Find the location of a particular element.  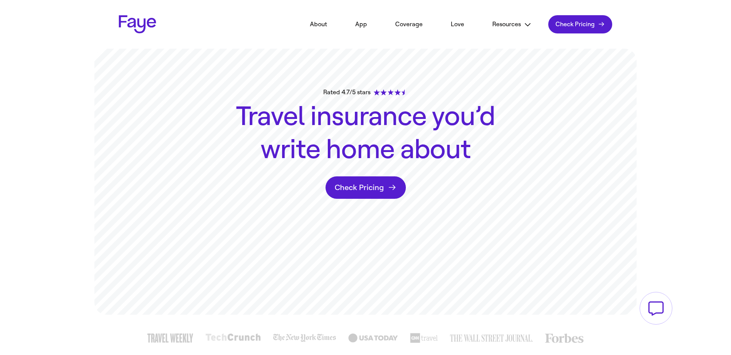

a: Faye Logo is located at coordinates (137, 24).